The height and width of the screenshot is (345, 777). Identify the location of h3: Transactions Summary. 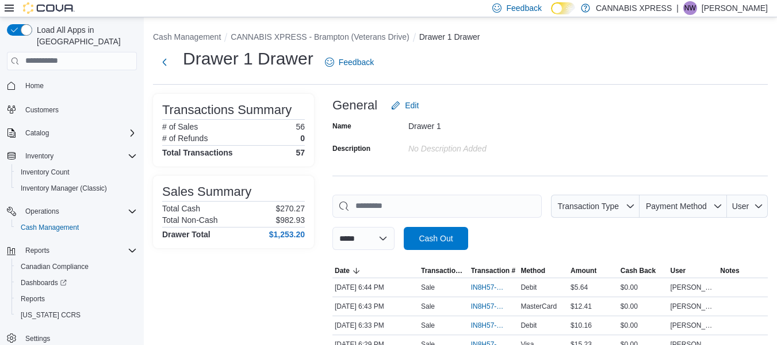
(227, 110).